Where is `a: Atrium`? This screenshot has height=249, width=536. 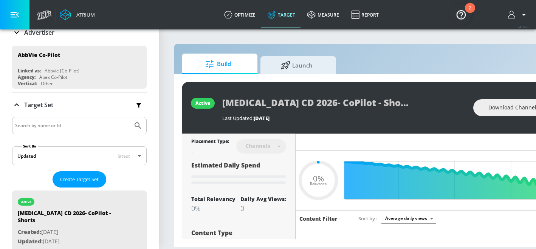
a: Atrium is located at coordinates (77, 15).